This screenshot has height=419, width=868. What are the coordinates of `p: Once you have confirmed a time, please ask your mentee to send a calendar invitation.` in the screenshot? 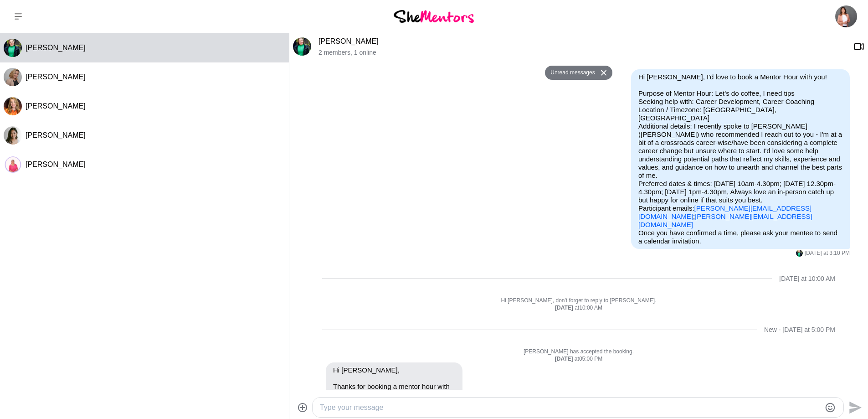 It's located at (741, 237).